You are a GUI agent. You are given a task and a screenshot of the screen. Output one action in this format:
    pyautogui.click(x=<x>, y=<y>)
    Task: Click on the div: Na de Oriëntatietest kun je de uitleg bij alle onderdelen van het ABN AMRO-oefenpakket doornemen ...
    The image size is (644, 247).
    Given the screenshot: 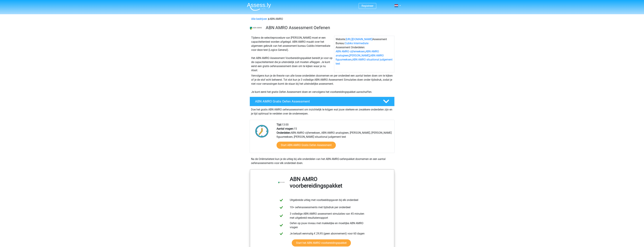 What is the action you would take?
    pyautogui.click(x=322, y=161)
    